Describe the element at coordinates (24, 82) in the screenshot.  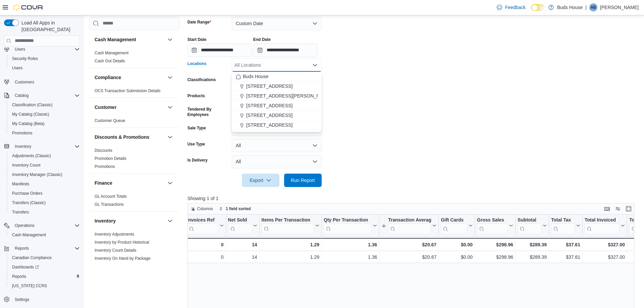
I see `a: Customers` at that location.